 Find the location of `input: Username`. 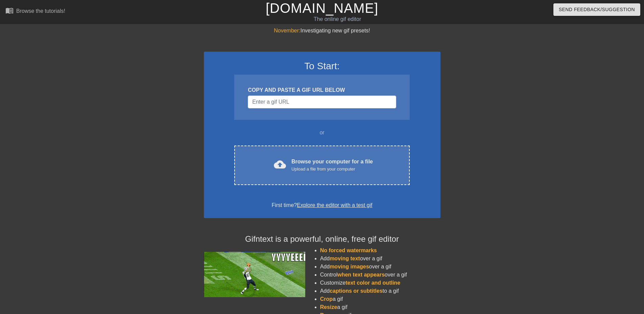

input: Username is located at coordinates (322, 102).